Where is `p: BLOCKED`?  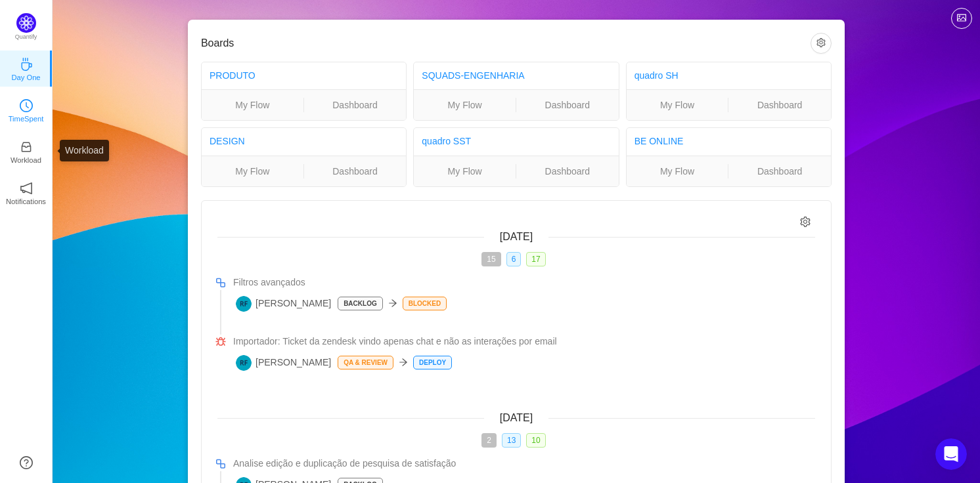
p: BLOCKED is located at coordinates (424, 303).